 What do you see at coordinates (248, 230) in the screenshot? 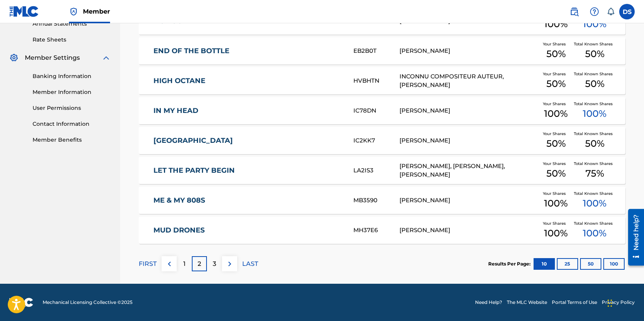
I see `a: MUD DRONES` at bounding box center [248, 230].